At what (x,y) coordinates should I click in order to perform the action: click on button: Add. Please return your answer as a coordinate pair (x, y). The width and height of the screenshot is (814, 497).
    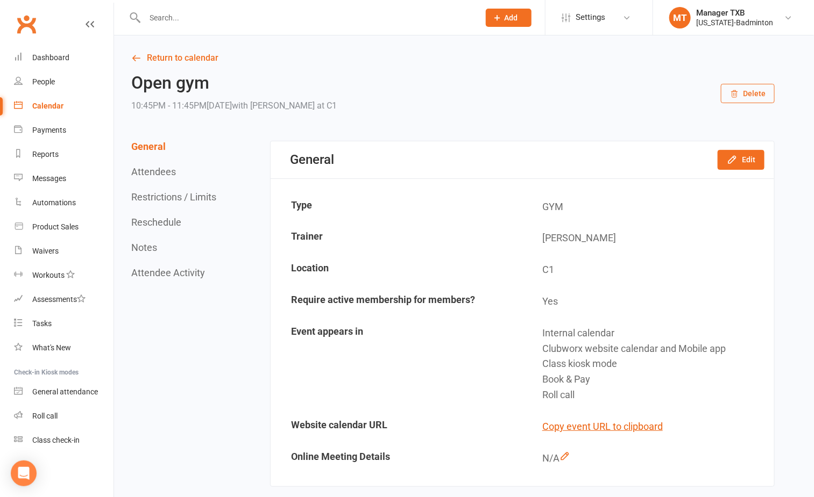
    Looking at the image, I should click on (508, 18).